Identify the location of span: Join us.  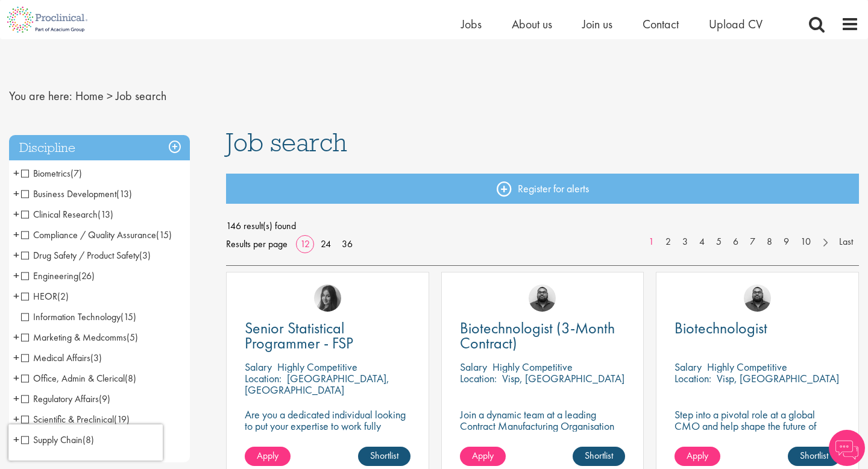
(597, 24).